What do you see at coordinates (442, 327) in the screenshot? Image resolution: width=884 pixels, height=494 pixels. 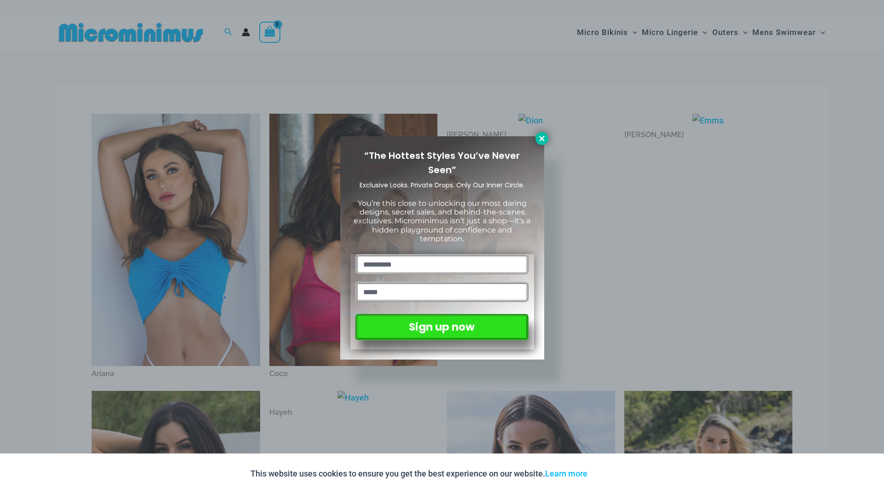 I see `button: Sign up now` at bounding box center [442, 327].